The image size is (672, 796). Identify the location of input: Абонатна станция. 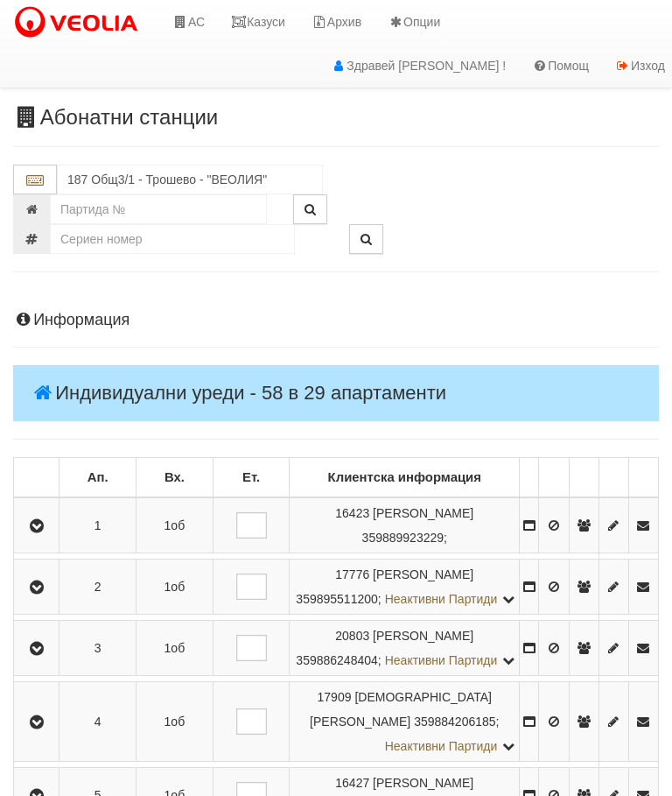
(190, 180).